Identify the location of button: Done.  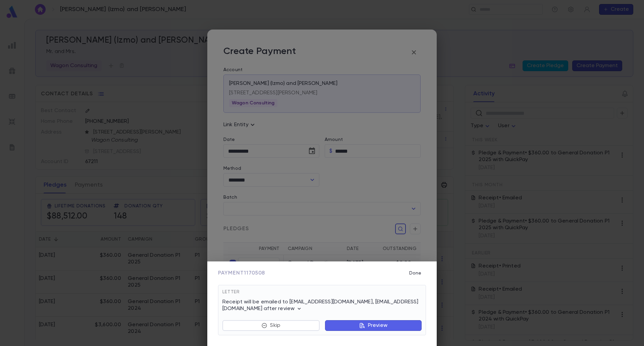
(415, 273).